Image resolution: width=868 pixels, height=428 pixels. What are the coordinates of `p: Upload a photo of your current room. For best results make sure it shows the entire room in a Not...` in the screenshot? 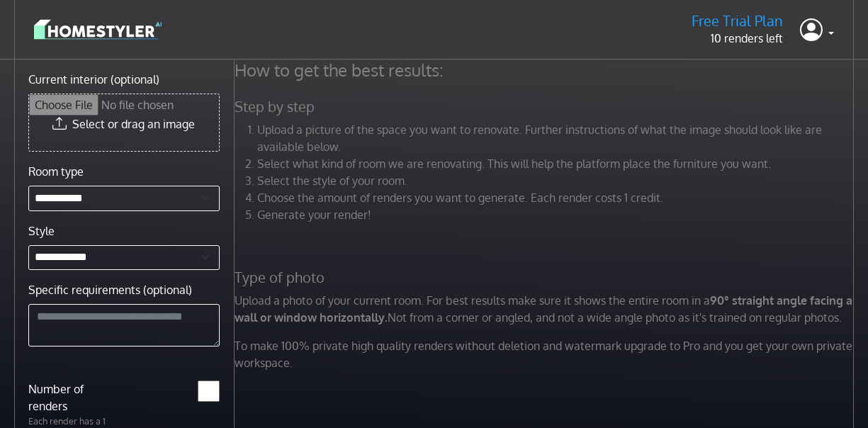 It's located at (545, 309).